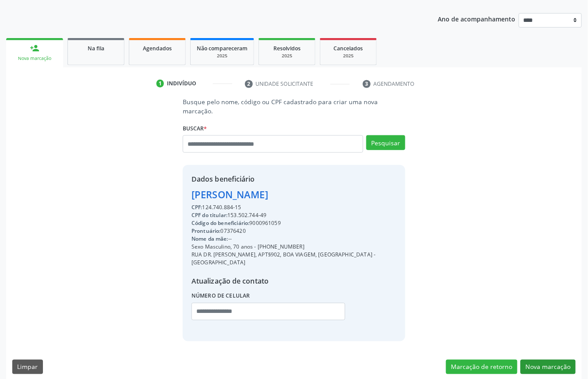 The image size is (588, 379). I want to click on div: 07376420, so click(294, 231).